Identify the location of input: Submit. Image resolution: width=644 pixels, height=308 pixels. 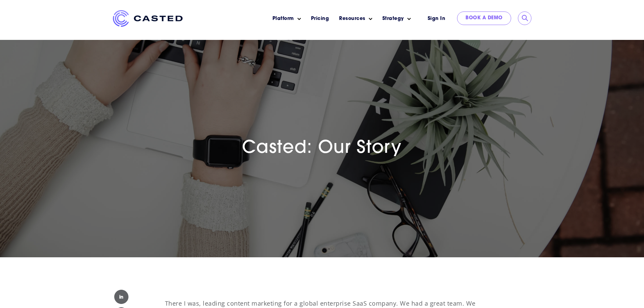
(525, 18).